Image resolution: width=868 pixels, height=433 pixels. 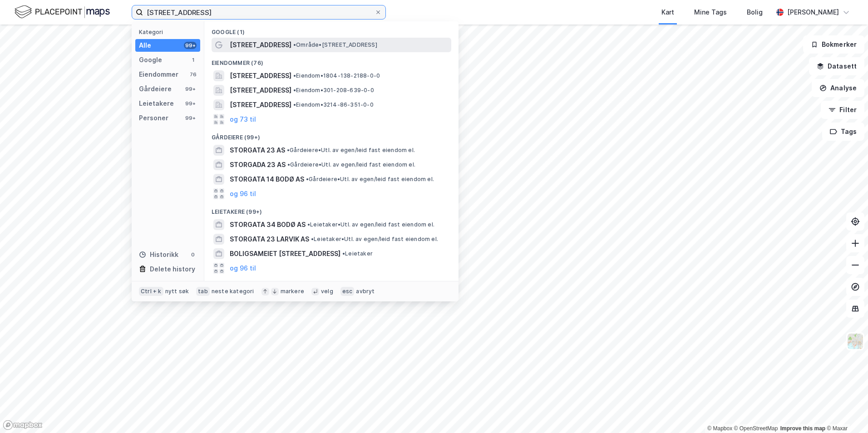 What do you see at coordinates (169, 32) in the screenshot?
I see `div: Kategori` at bounding box center [169, 32].